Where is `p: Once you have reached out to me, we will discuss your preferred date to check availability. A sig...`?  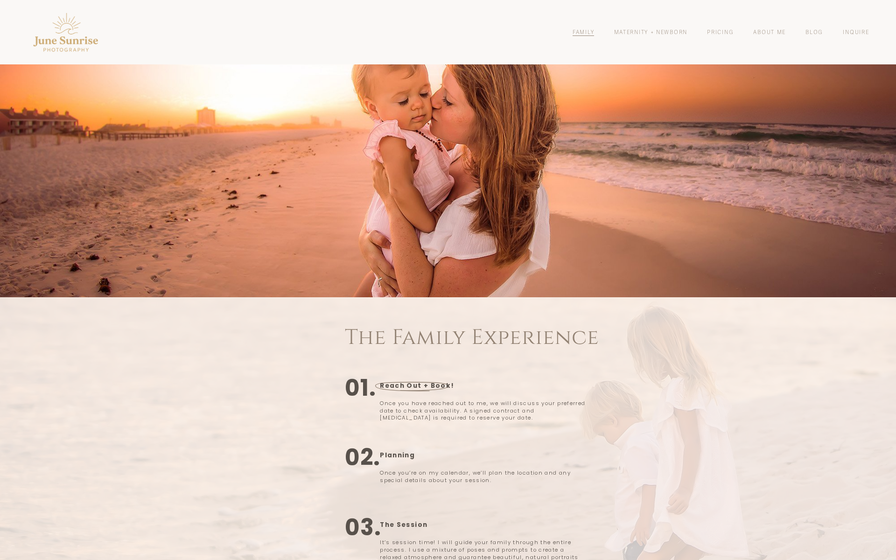 p: Once you have reached out to me, we will discuss your preferred date to check availability. A sig... is located at coordinates (483, 411).